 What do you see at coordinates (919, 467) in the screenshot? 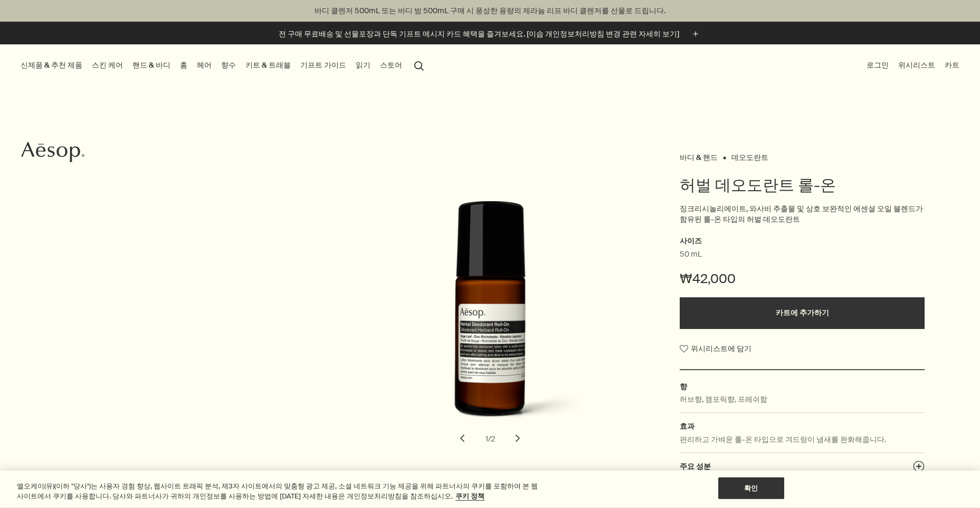
I see `button: 주요 성분` at bounding box center [919, 467].